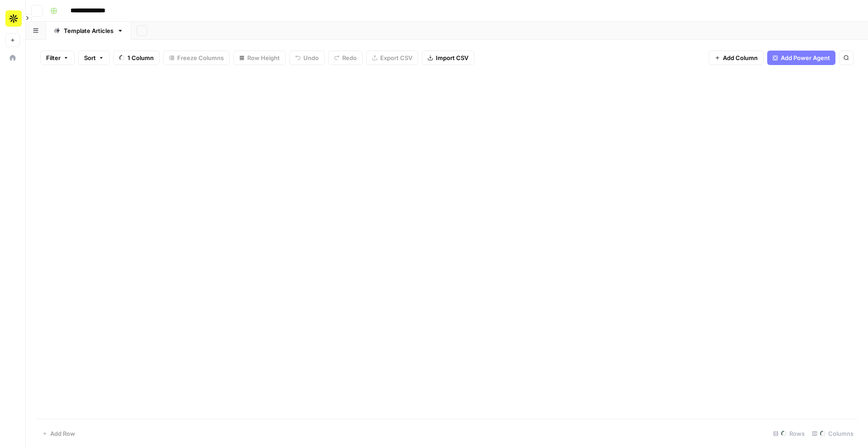 The image size is (868, 448). Describe the element at coordinates (788, 433) in the screenshot. I see `div: Rows` at that location.